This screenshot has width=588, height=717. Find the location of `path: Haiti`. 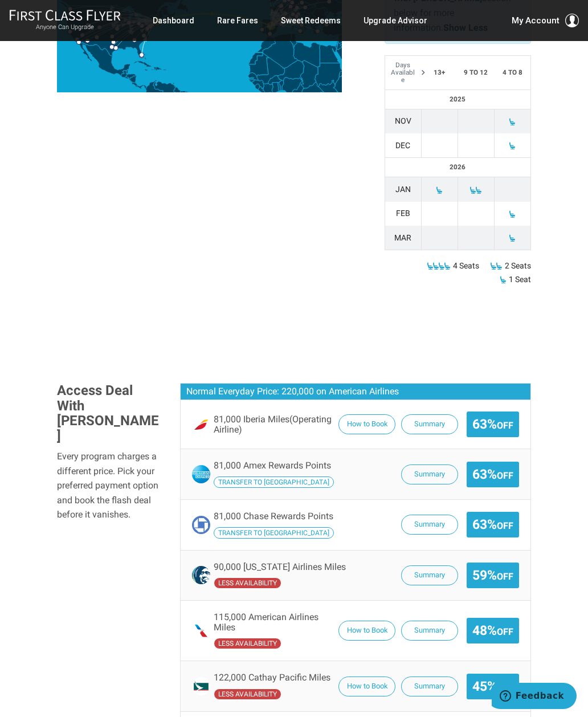

path: Haiti is located at coordinates (153, 68).